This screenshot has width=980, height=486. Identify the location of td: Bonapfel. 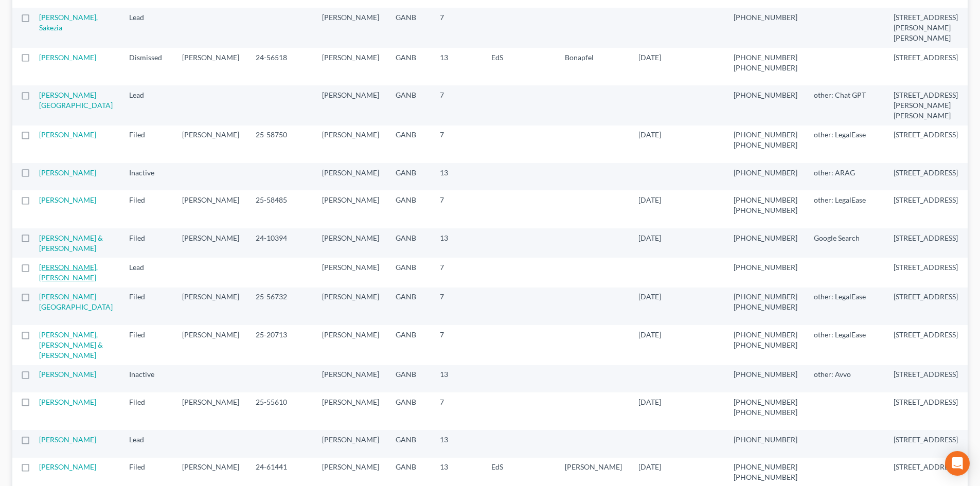
(593, 66).